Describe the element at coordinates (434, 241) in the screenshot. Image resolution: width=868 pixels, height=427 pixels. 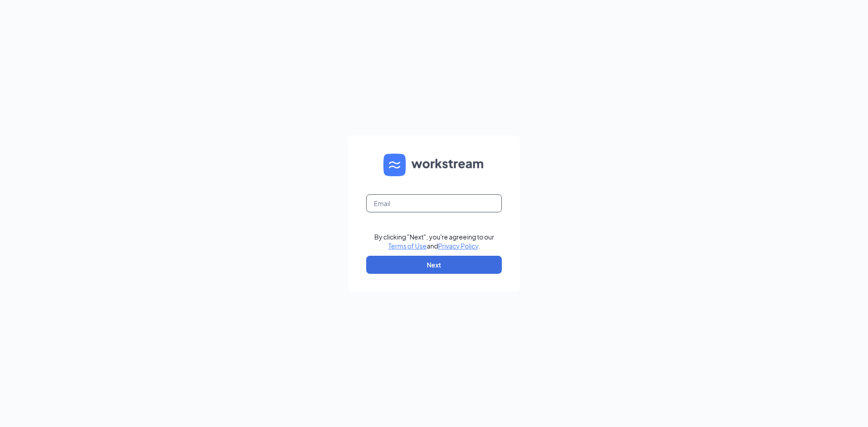
I see `div: By clicking "Next", you're agreeing to our and .` at that location.